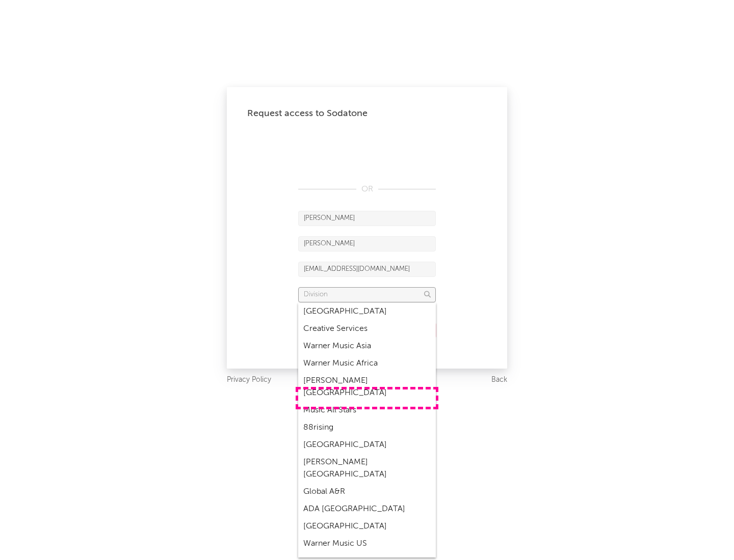  I want to click on div: Creative Services, so click(367, 329).